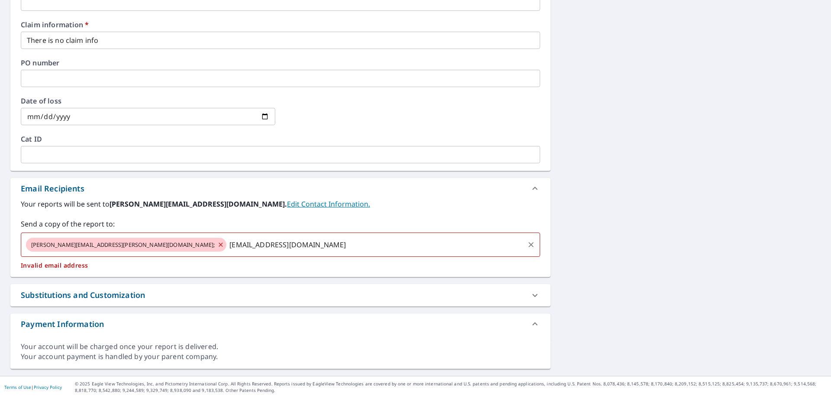 Image resolution: width=831 pixels, height=398 pixels. Describe the element at coordinates (280, 25) in the screenshot. I see `label: Claim information` at that location.